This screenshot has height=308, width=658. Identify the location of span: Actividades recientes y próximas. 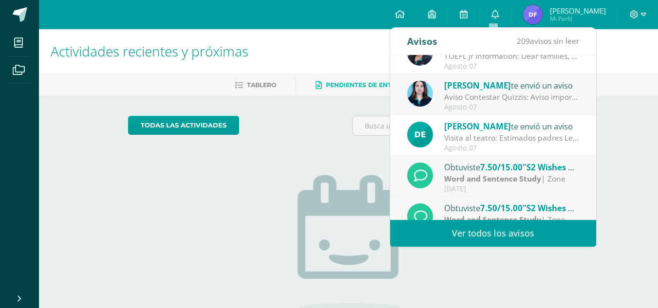
(150, 51).